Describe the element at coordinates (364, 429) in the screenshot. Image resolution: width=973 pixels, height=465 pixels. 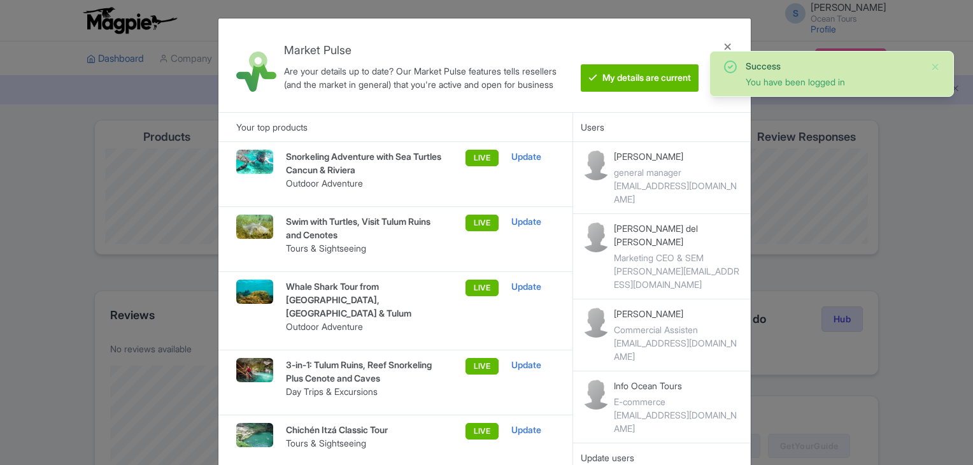
I see `p: Chichén Itzá Classic Tour` at that location.